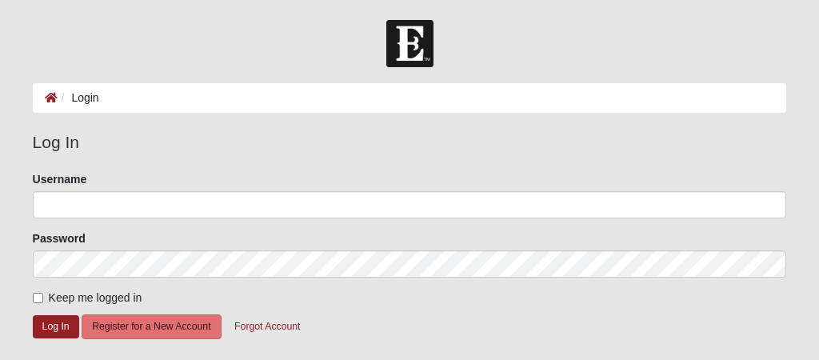 The height and width of the screenshot is (360, 819). I want to click on button: Log In, so click(56, 326).